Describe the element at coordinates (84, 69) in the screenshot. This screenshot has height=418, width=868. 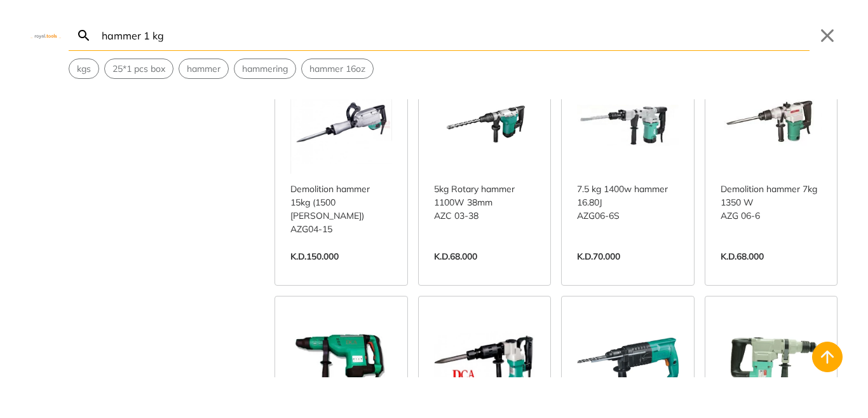
I see `span: kgs` at that location.